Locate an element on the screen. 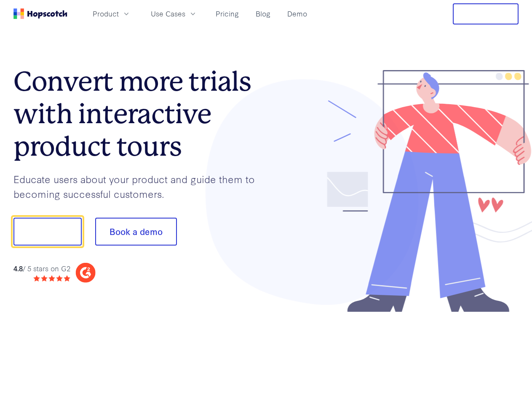  button: Show me! is located at coordinates (48, 232).